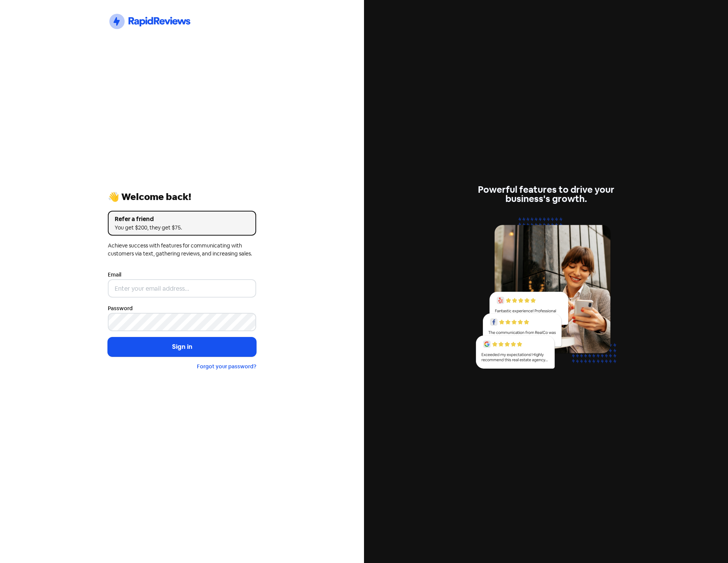 This screenshot has height=563, width=728. Describe the element at coordinates (182, 289) in the screenshot. I see `input: Enter your email address...` at that location.